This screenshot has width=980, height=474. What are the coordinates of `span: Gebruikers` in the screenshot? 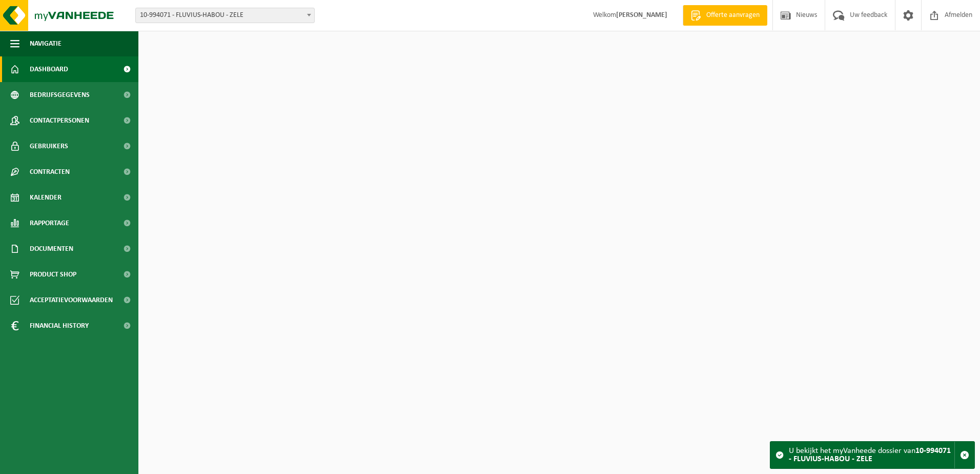 It's located at (49, 146).